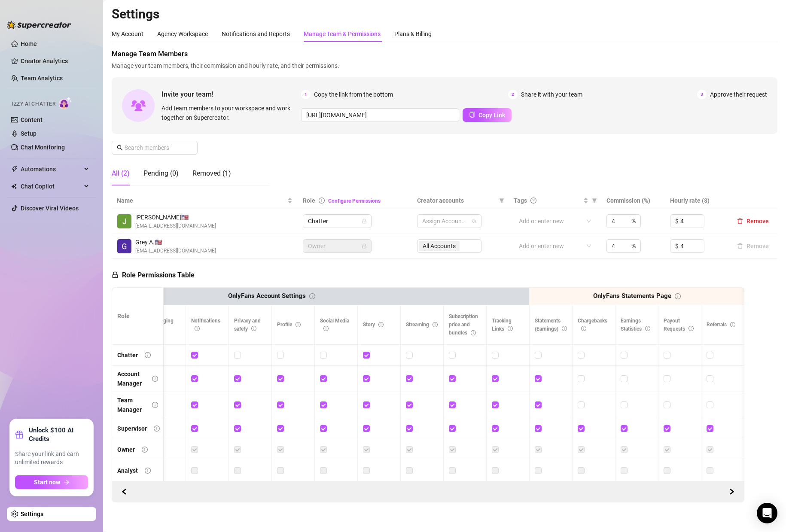  What do you see at coordinates (51, 169) in the screenshot?
I see `span: Automations` at bounding box center [51, 169].